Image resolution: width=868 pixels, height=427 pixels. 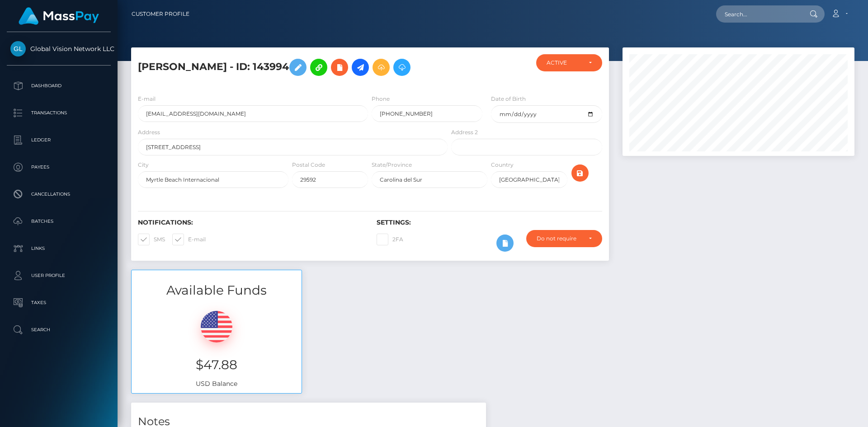 I want to click on p: Dashboard, so click(x=59, y=86).